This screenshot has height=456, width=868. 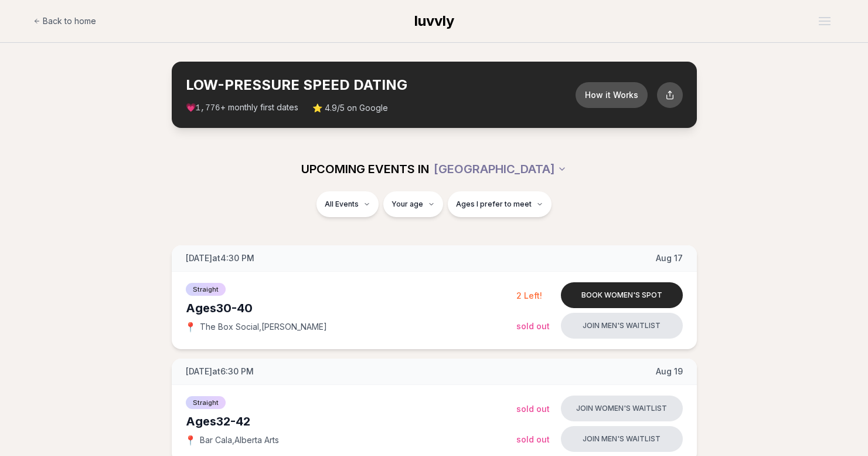 What do you see at coordinates (342, 204) in the screenshot?
I see `span: All Events` at bounding box center [342, 204].